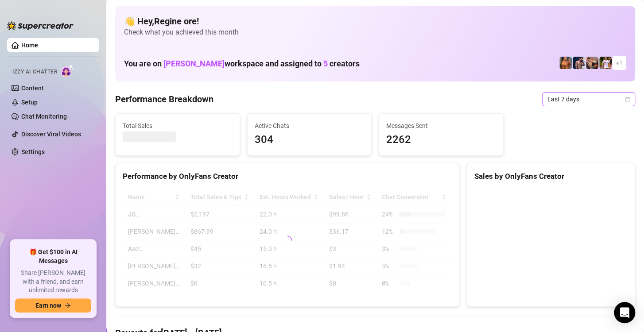 The width and height of the screenshot is (644, 332). Describe the element at coordinates (287, 240) in the screenshot. I see `span: loading` at that location.